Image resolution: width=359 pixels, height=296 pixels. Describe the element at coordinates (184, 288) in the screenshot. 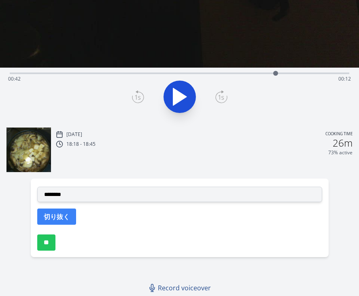

I see `span: Record voiceover` at that location.